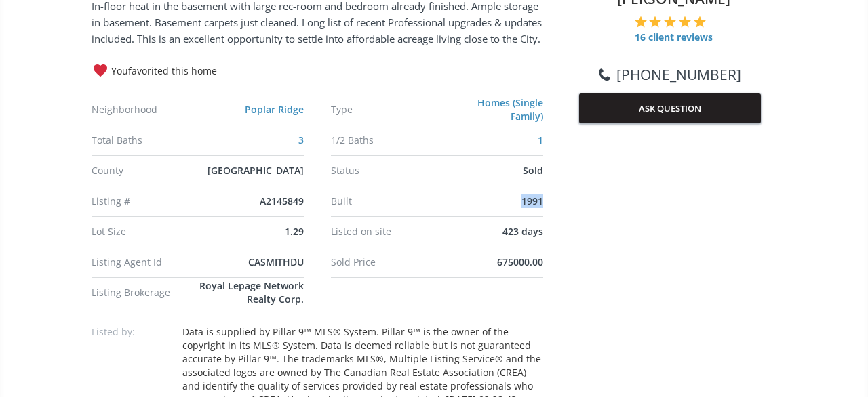 This screenshot has width=868, height=397. I want to click on img: 5 of 5 stars, so click(700, 22).